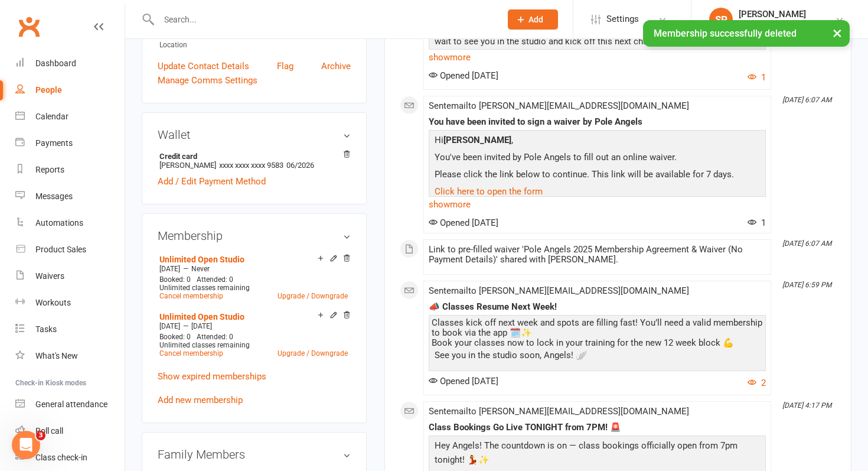 This screenshot has width=868, height=471. I want to click on a: Clubworx, so click(29, 27).